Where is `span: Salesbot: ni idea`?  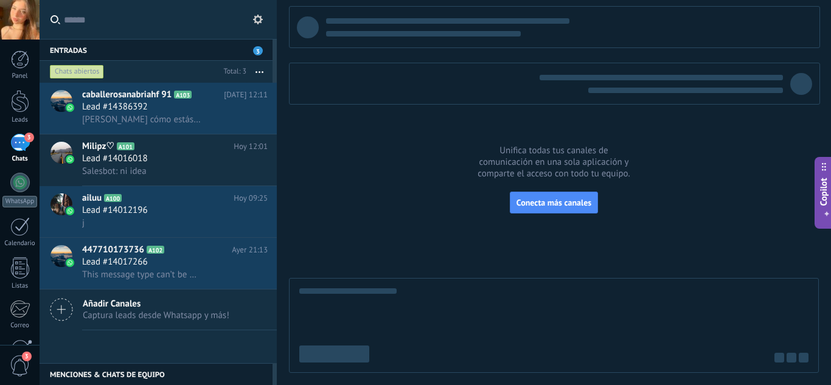
span: Salesbot: ni idea is located at coordinates (114, 171).